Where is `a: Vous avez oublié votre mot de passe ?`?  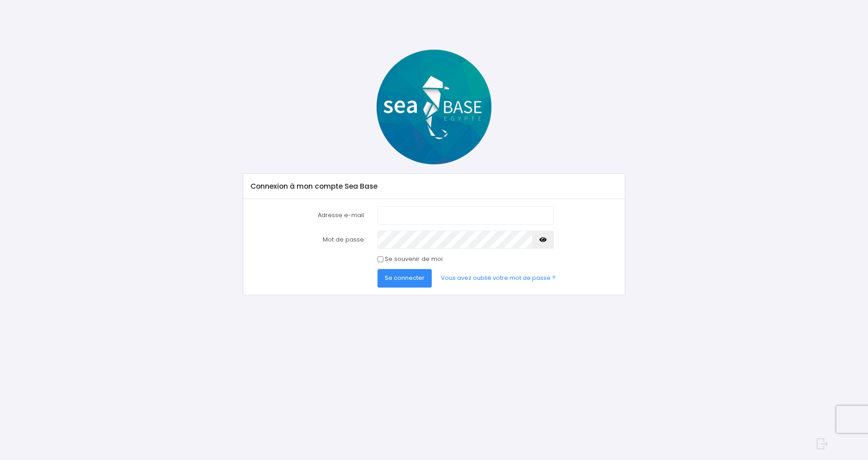 a: Vous avez oublié votre mot de passe ? is located at coordinates (498, 278).